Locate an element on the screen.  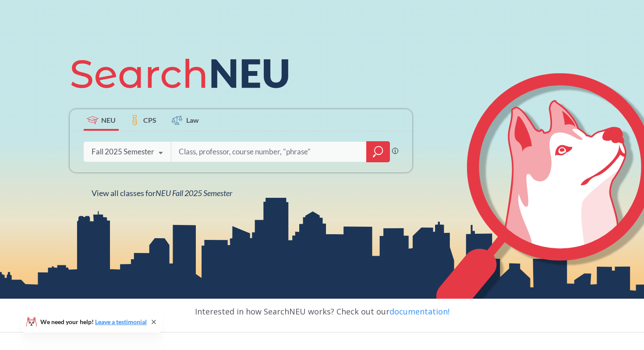
svg: magnifying glass is located at coordinates (379, 152).